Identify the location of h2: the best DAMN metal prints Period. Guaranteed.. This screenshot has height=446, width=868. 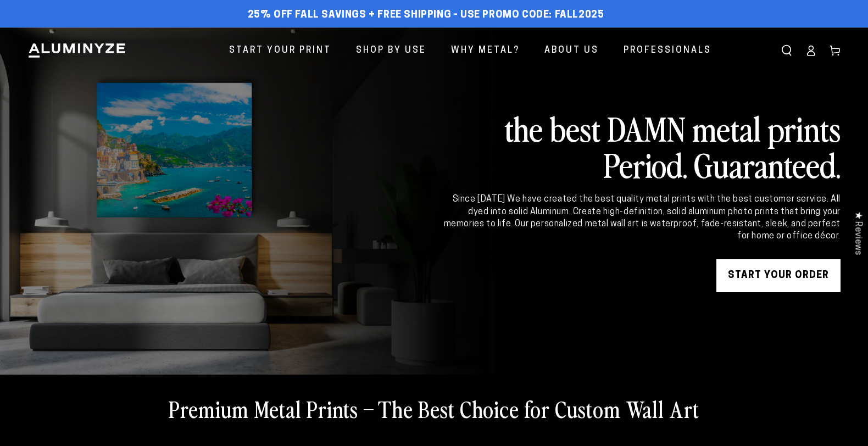
(641, 146).